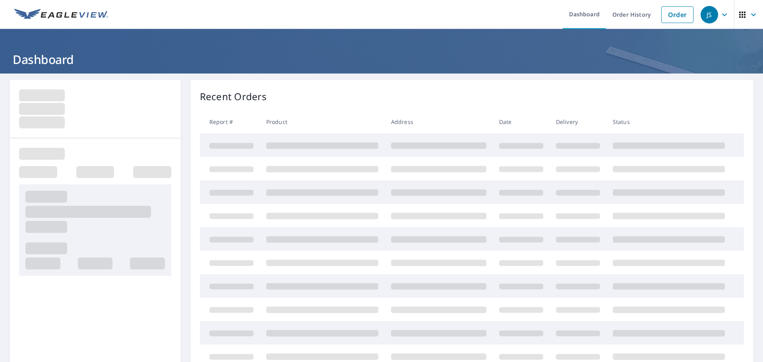 Image resolution: width=763 pixels, height=362 pixels. I want to click on a: Order, so click(677, 15).